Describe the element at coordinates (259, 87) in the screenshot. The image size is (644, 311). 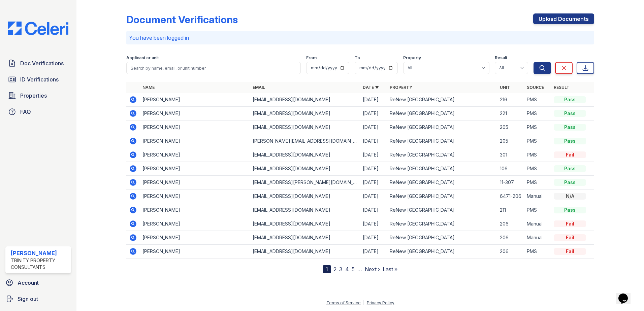
I see `a: Email` at that location.